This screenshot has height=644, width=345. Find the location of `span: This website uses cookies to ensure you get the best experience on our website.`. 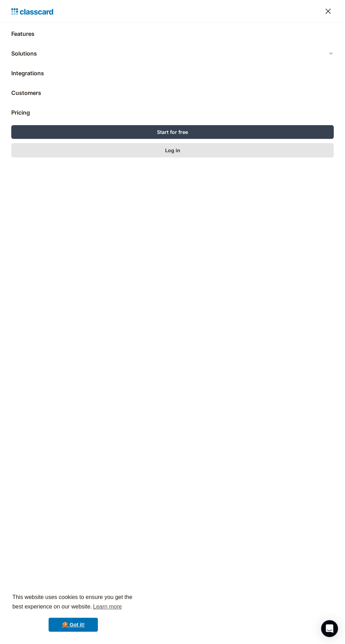

span: This website uses cookies to ensure you get the best experience on our website. is located at coordinates (73, 602).